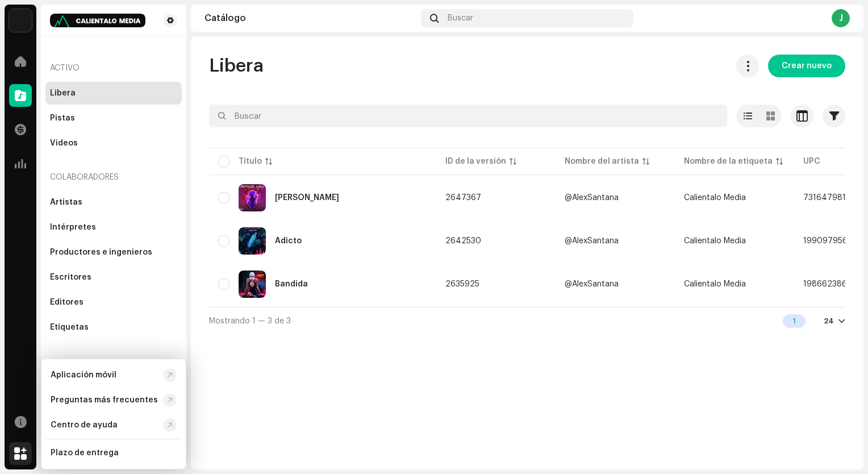 This screenshot has width=868, height=474. Describe the element at coordinates (829, 321) in the screenshot. I see `div: 24` at that location.